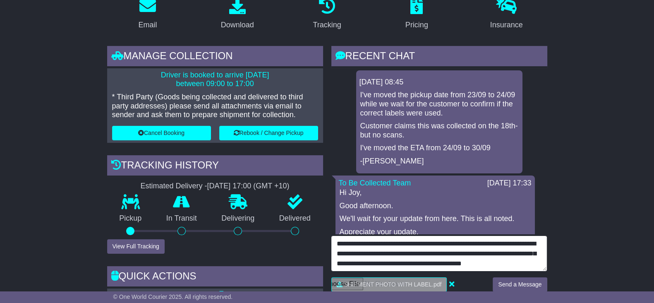 Image resolution: width=654 pixels, height=303 pixels. I want to click on p: Appreciate your update., so click(435, 232).